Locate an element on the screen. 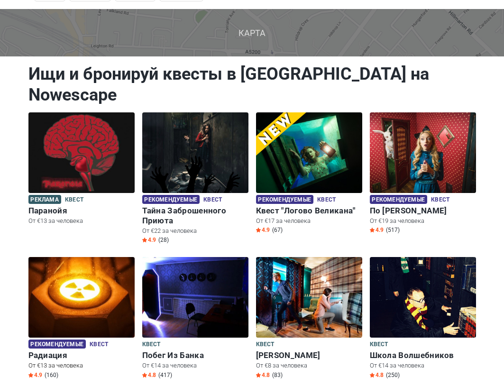  span: (67) is located at coordinates (278, 230).